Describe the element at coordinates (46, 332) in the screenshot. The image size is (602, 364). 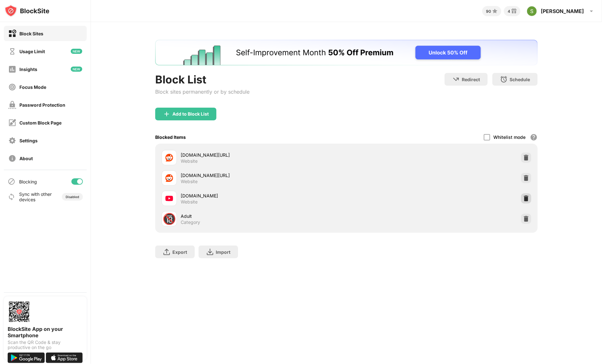
I see `div: BlockSite App on your Smartphone` at that location.